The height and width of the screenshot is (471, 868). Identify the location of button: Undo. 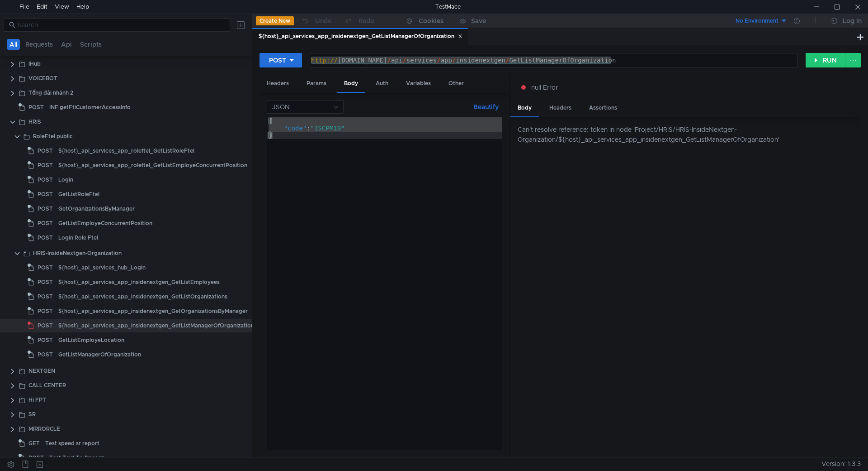
(316, 21).